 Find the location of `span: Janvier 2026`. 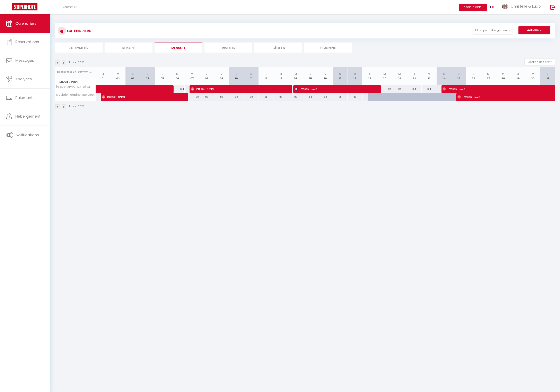

span: Janvier 2026 is located at coordinates (75, 82).